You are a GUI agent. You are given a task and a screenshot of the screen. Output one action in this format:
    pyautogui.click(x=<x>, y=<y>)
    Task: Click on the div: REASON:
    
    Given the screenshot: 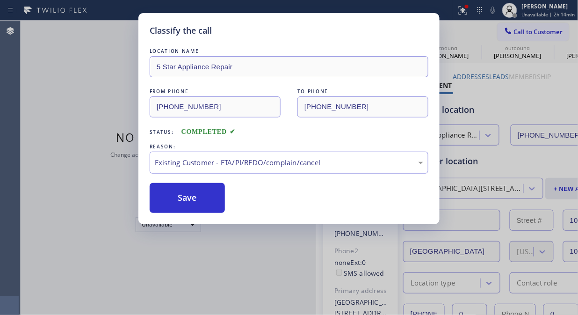 What is the action you would take?
    pyautogui.click(x=289, y=146)
    